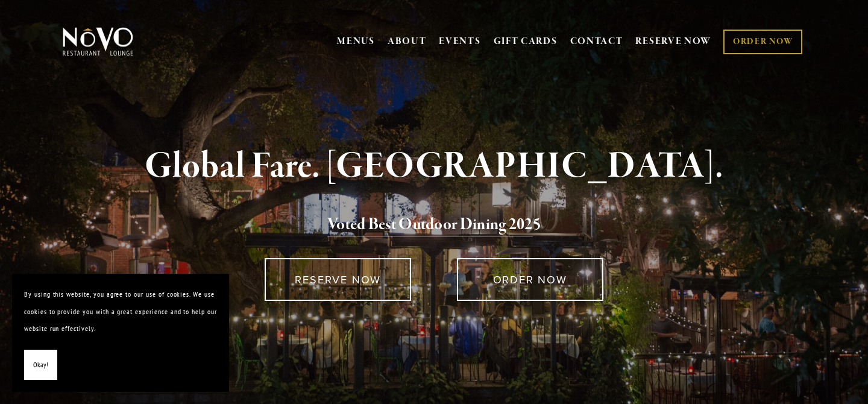 The image size is (868, 404). I want to click on img: Novo Restaurant &amp; Lounge, so click(98, 42).